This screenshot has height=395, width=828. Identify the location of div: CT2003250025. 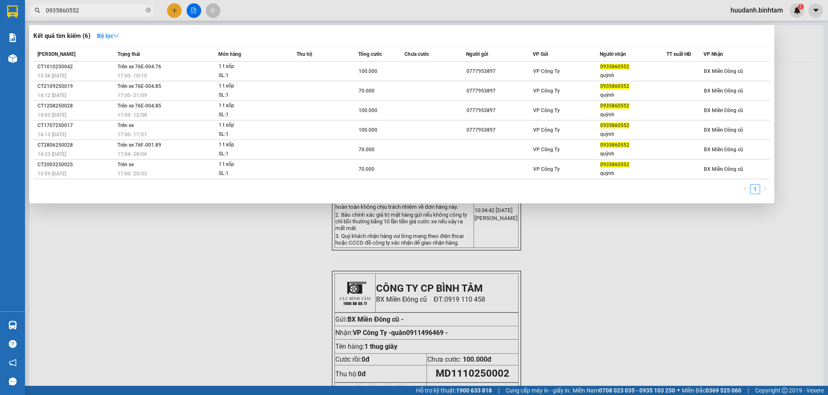
(76, 164).